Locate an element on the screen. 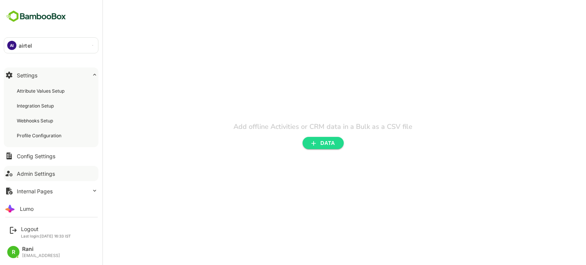 This screenshot has height=265, width=586. div: Integration Setup is located at coordinates (36, 106).